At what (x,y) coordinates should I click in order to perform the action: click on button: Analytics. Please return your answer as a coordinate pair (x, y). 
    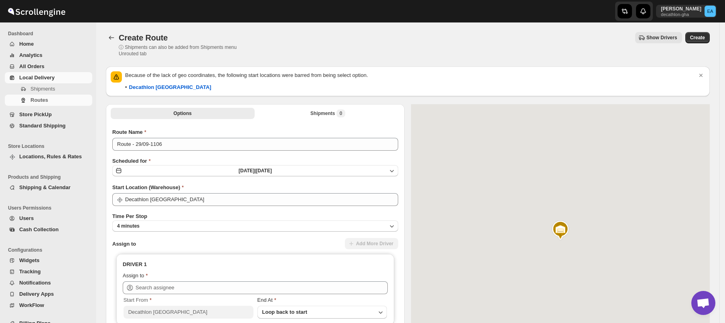
    Looking at the image, I should click on (49, 55).